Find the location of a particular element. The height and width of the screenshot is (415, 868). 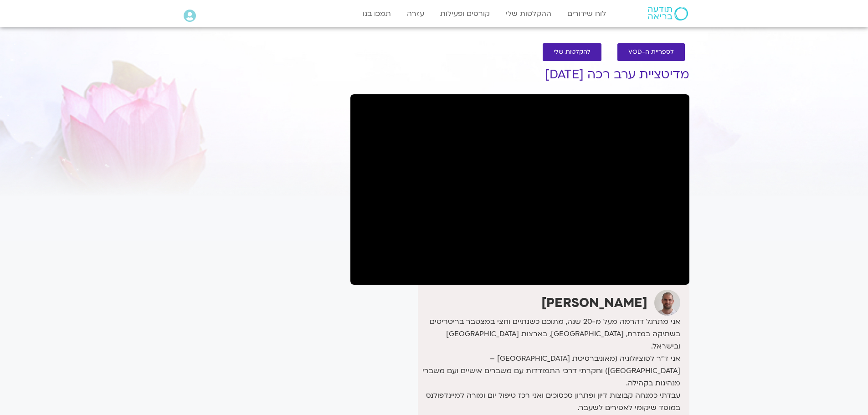

img: תודעה בריאה is located at coordinates (668, 14).